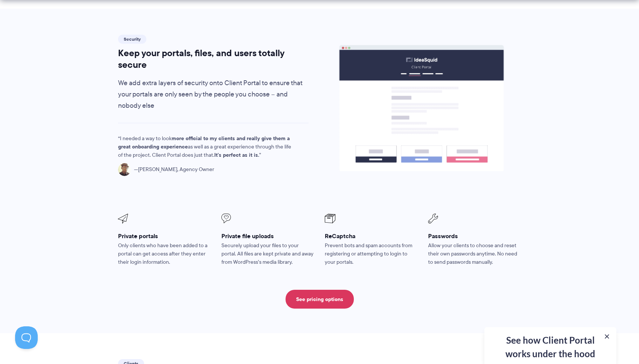  I want to click on h3: Passwords, so click(475, 236).